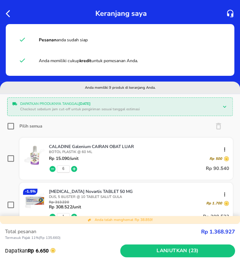 This screenshot has height=268, width=240. What do you see at coordinates (38, 251) in the screenshot?
I see `strong: Rp 6.650` at bounding box center [38, 251].